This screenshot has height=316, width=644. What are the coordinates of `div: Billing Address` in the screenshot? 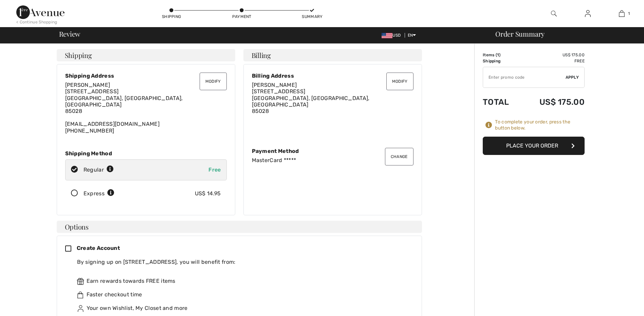 It's located at (332, 75).